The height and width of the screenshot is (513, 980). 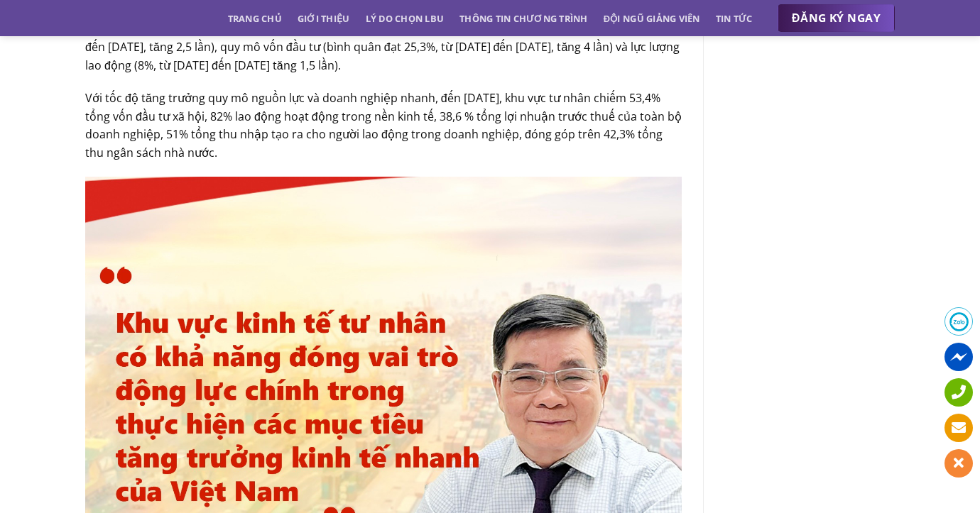 What do you see at coordinates (836, 18) in the screenshot?
I see `a: ĐĂNG KÝ NGAY` at bounding box center [836, 18].